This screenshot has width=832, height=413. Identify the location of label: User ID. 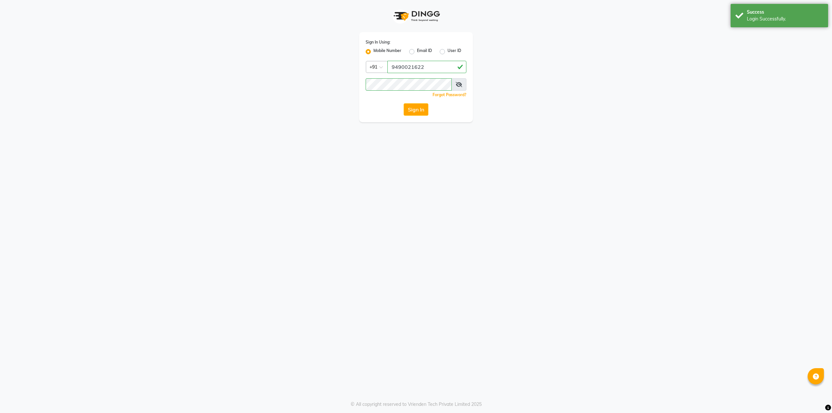
(454, 52).